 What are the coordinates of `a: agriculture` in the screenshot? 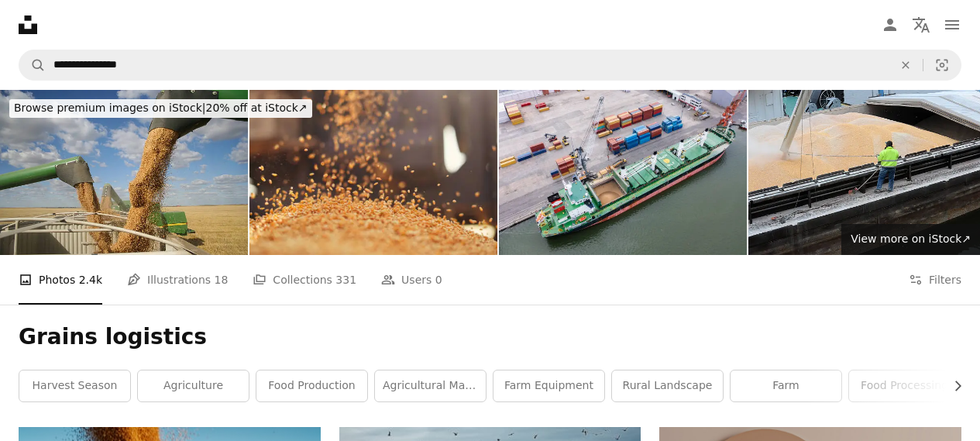 It's located at (193, 386).